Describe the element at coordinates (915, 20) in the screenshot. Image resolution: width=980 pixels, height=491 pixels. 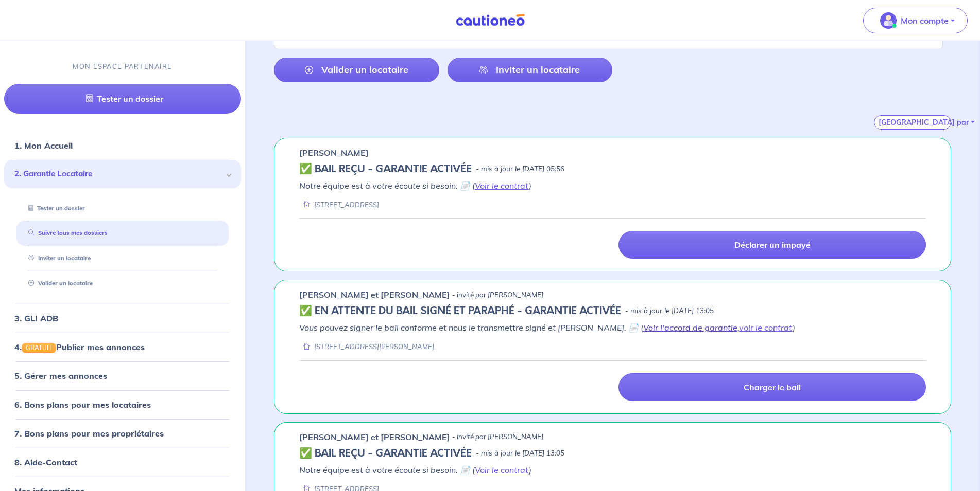
I see `button: illu_account_valid_menu.svgMon compte` at that location.